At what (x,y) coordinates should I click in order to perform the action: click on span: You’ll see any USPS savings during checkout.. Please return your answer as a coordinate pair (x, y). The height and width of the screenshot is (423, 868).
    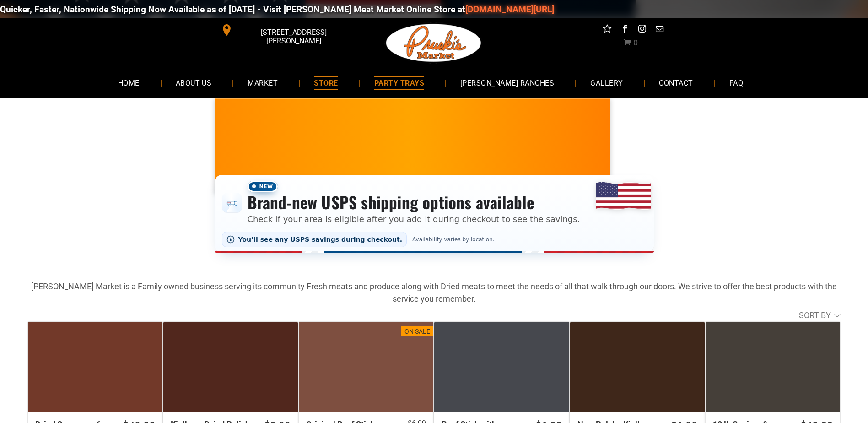
    Looking at the image, I should click on (320, 240).